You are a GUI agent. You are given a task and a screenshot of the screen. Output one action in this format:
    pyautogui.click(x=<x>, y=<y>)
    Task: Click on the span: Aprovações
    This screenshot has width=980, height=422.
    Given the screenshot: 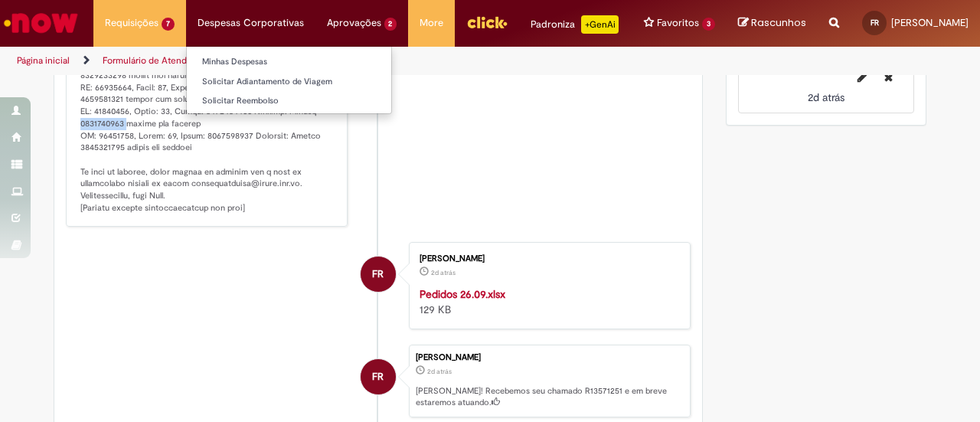 What is the action you would take?
    pyautogui.click(x=354, y=23)
    